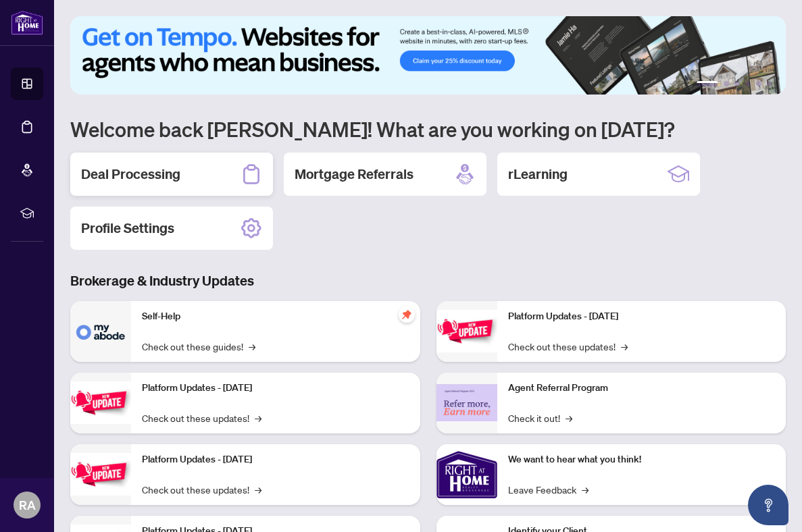 This screenshot has height=532, width=802. What do you see at coordinates (198, 346) in the screenshot?
I see `a: Check out these guides!→` at bounding box center [198, 346].